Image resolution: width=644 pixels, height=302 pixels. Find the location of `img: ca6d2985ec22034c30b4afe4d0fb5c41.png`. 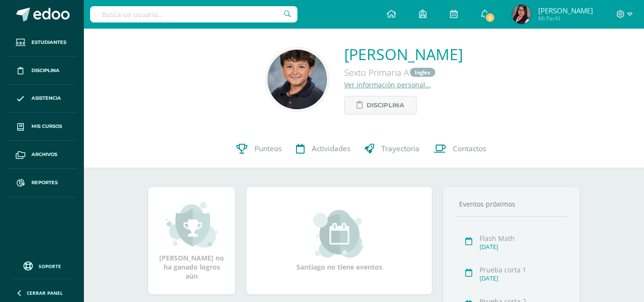

img: ca6d2985ec22034c30b4afe4d0fb5c41.png is located at coordinates (522, 15).